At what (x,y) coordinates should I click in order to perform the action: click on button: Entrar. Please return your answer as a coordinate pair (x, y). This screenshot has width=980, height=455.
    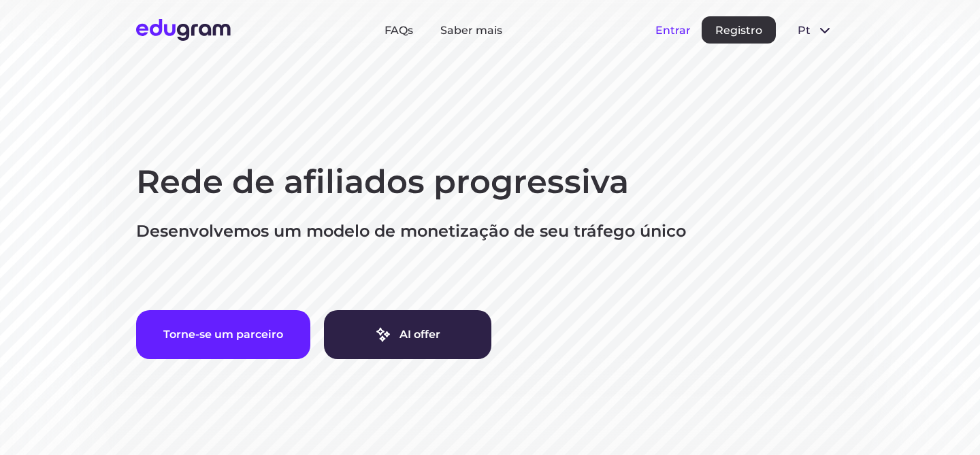
    Looking at the image, I should click on (673, 30).